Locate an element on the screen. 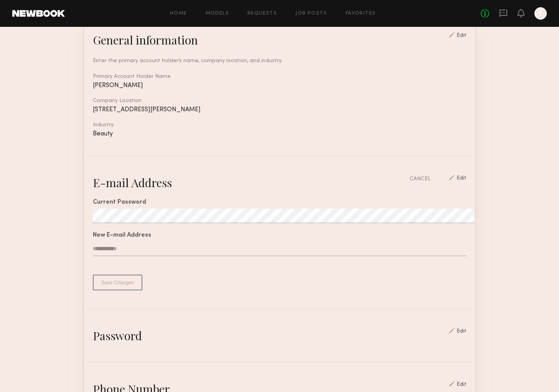 The height and width of the screenshot is (392, 559). div: New E-mail Address is located at coordinates (280, 236).